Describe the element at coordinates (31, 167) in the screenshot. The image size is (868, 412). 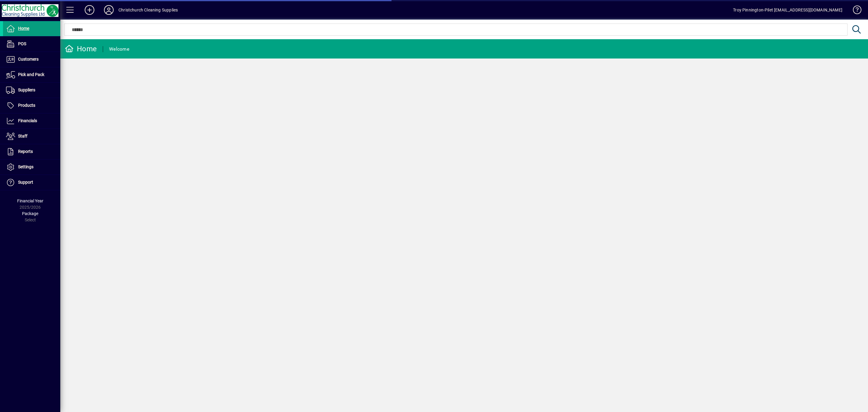
I see `a: Settings` at that location.